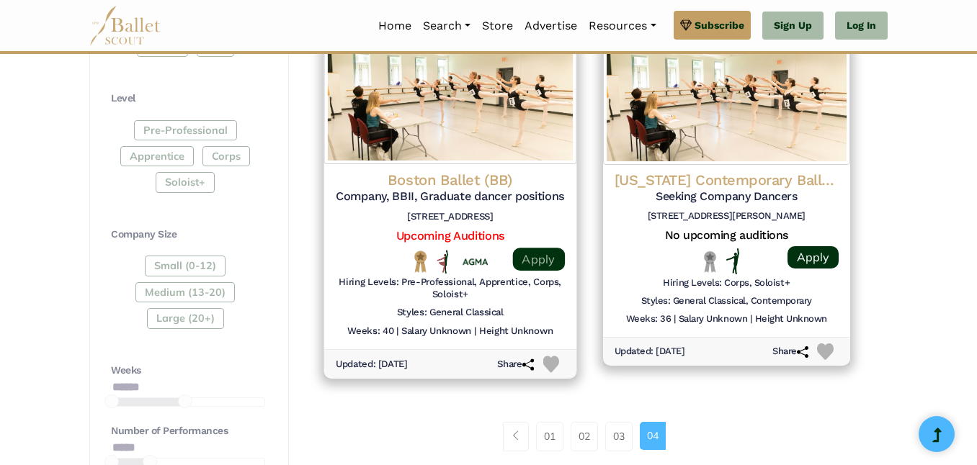 This screenshot has height=465, width=977. Describe the element at coordinates (726, 283) in the screenshot. I see `h6: Hiring Levels: Corps, Soloist+` at that location.